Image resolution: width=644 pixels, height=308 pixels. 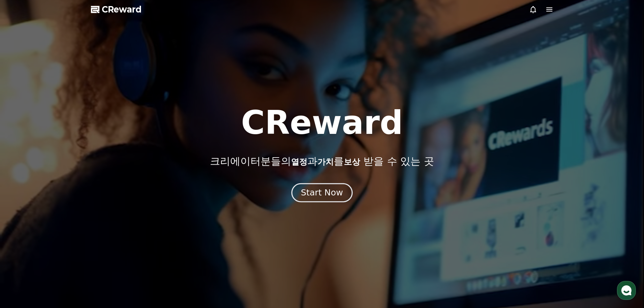 I want to click on button: Start Now, so click(x=322, y=192).